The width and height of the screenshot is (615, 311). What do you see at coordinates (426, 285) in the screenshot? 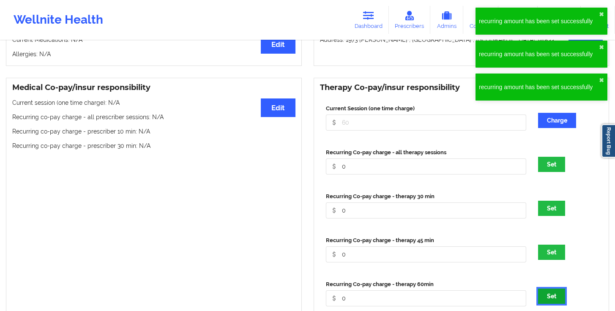
I see `label: Recurring Co-pay charge - therapy 60min` at bounding box center [426, 285].